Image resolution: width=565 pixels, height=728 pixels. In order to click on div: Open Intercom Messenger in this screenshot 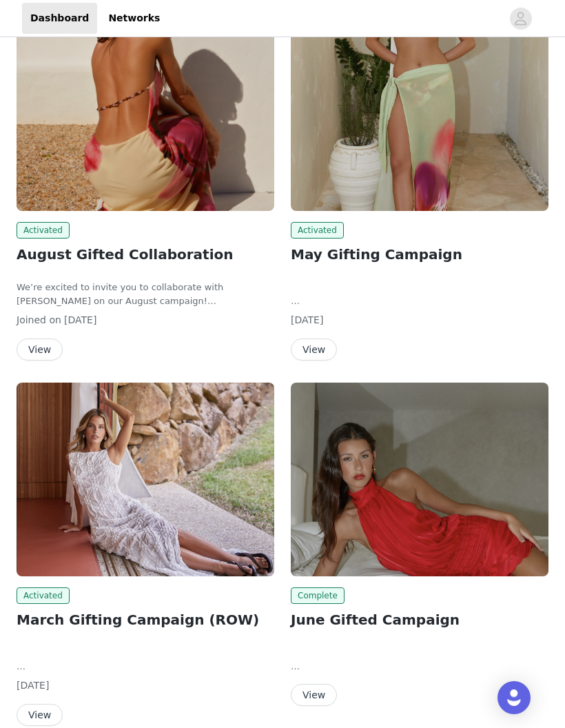, I will do `click(514, 698)`.